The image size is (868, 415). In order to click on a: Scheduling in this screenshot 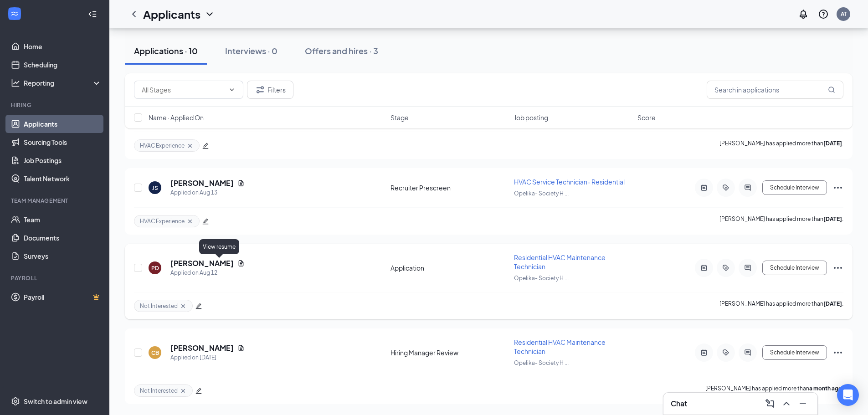, I will do `click(63, 64)`.